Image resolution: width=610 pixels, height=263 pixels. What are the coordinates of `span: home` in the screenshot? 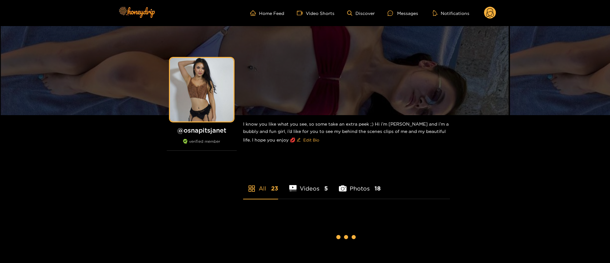 It's located at (255, 13).